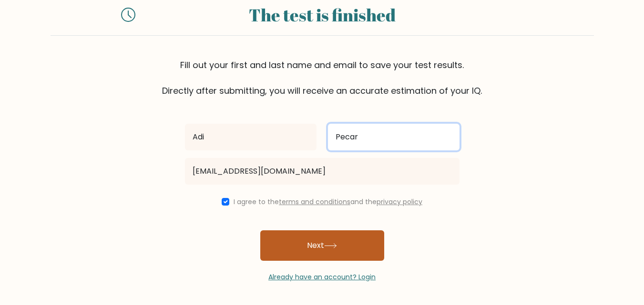  What do you see at coordinates (328, 202) in the screenshot?
I see `label: I agree to the and the` at bounding box center [328, 202].